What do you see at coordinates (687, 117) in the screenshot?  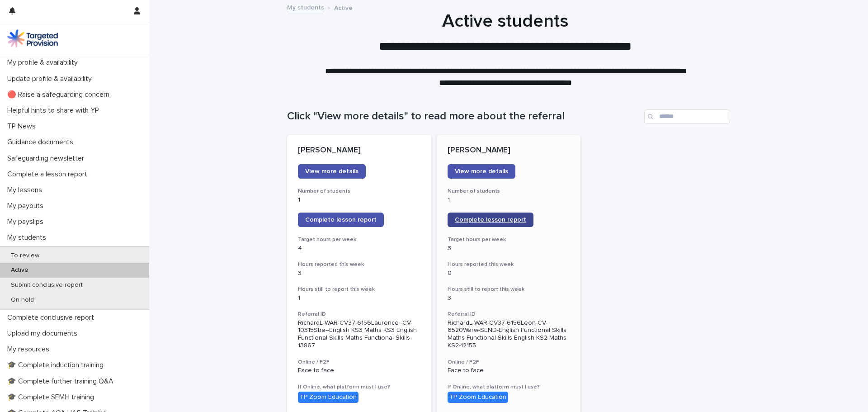 I see `div: Search` at bounding box center [687, 117].